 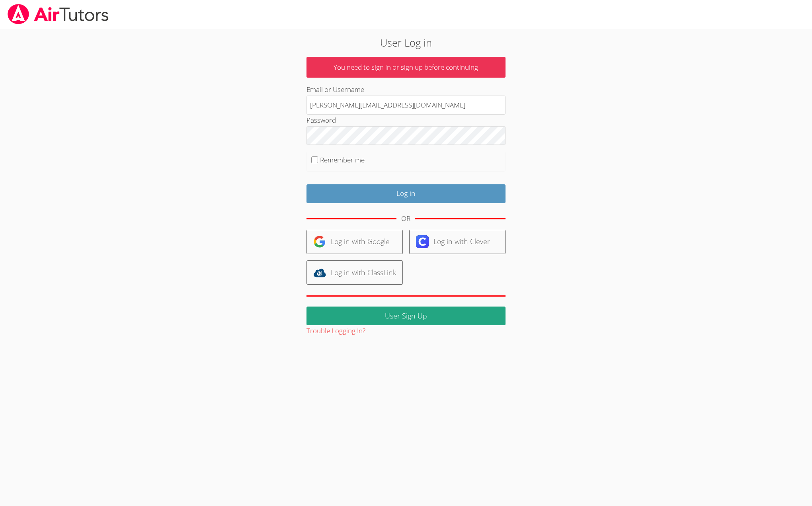 What do you see at coordinates (336, 331) in the screenshot?
I see `button: Trouble Logging In?` at bounding box center [336, 331].